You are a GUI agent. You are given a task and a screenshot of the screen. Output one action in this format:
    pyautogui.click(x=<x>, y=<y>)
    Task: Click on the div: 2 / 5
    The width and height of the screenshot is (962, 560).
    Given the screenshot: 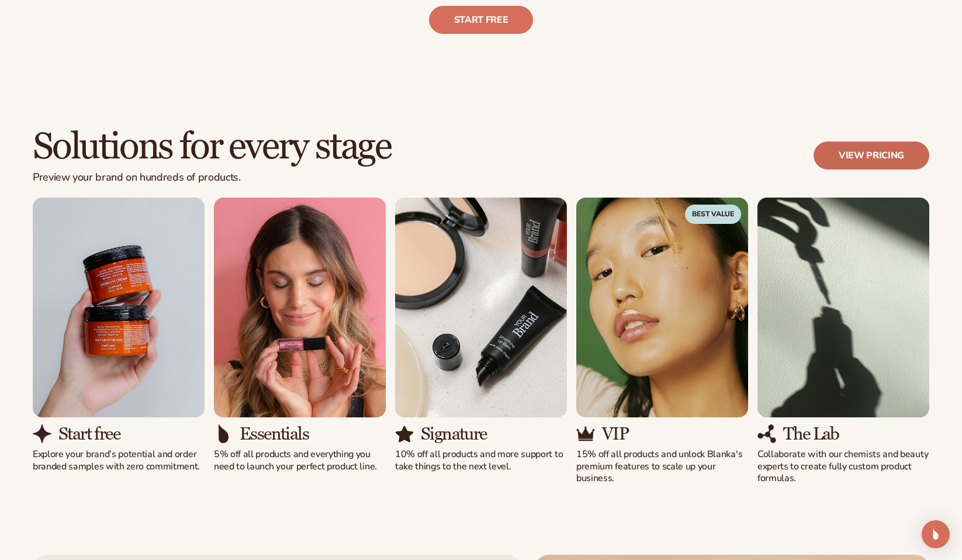 What is the action you would take?
    pyautogui.click(x=300, y=335)
    